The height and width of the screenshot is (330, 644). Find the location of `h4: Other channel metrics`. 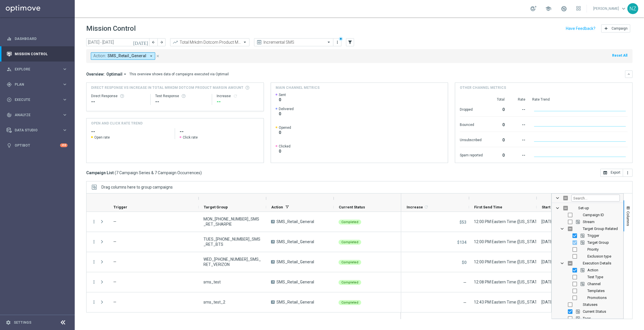

h4: Other channel metrics is located at coordinates (483, 88).